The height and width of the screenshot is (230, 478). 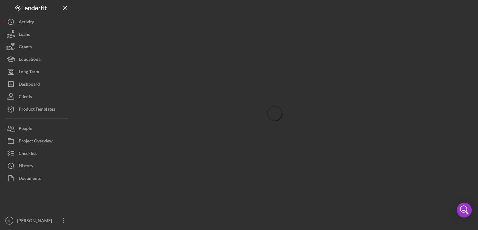 I want to click on button: Loans, so click(x=37, y=34).